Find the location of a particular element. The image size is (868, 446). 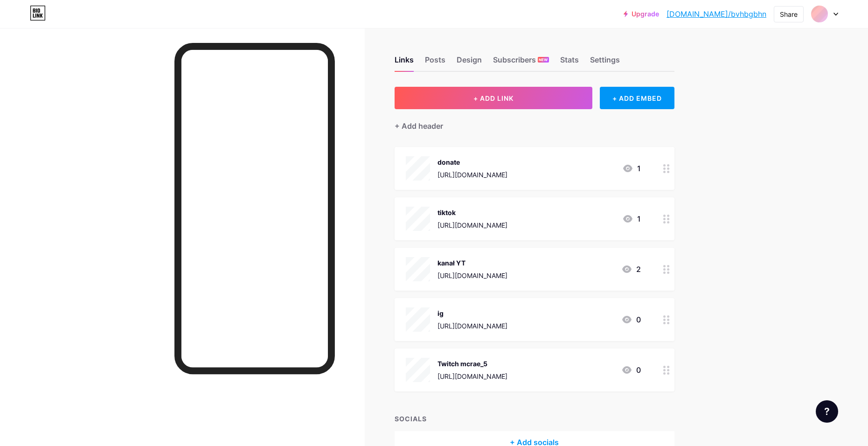

div: kanał YT is located at coordinates (473, 262).